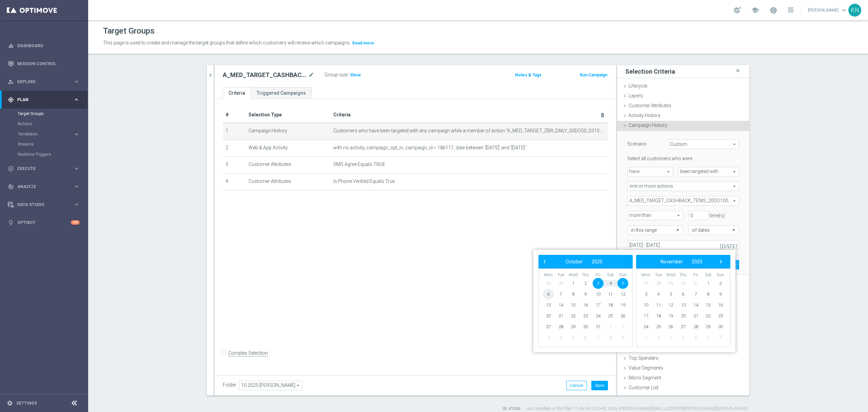 This screenshot has height=412, width=868. I want to click on span: Analyze, so click(45, 186).